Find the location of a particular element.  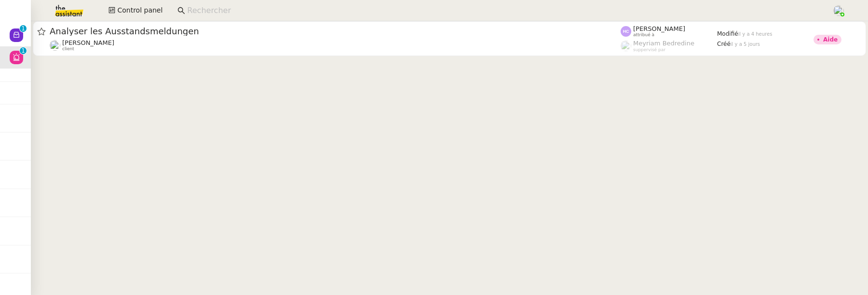

span: attribué à is located at coordinates (644, 34).